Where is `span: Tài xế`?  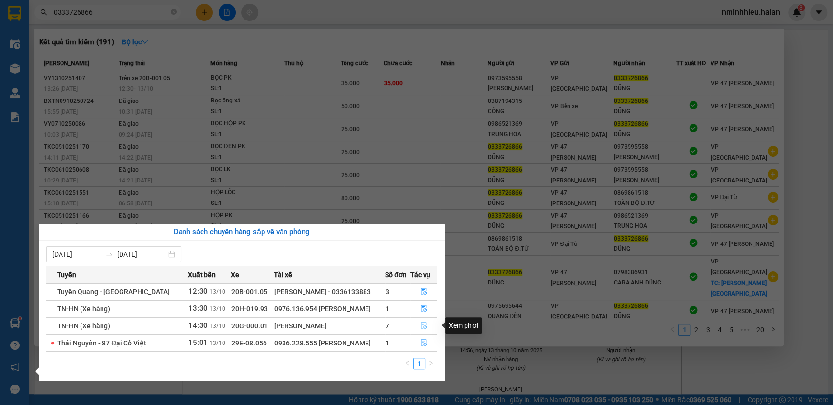 span: Tài xế is located at coordinates (283, 275).